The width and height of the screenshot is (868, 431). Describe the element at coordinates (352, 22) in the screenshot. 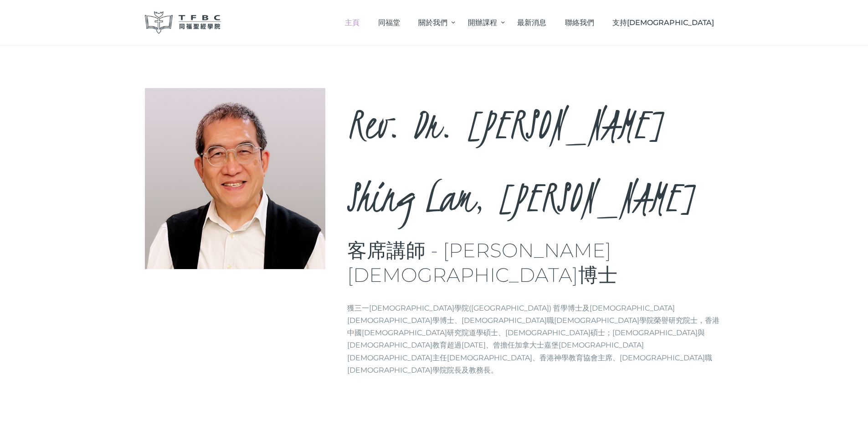

I see `a: 主頁` at that location.